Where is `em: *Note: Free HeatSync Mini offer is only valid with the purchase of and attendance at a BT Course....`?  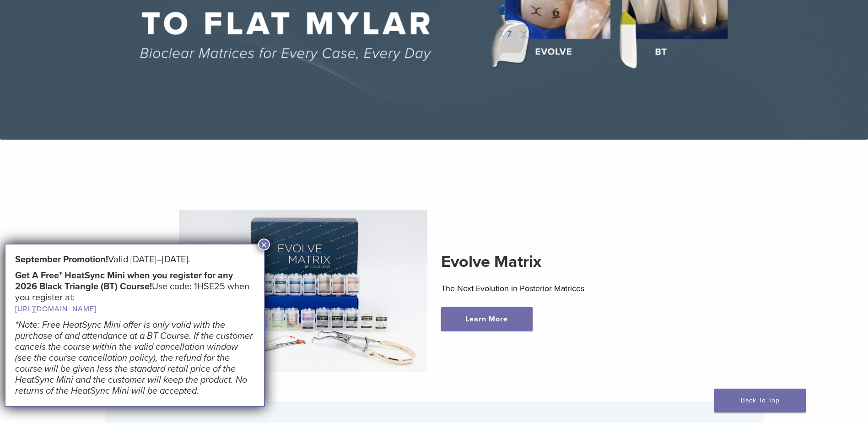
em: *Note: Free HeatSync Mini offer is only valid with the purchase of and attendance at a BT Course.... is located at coordinates (134, 358).